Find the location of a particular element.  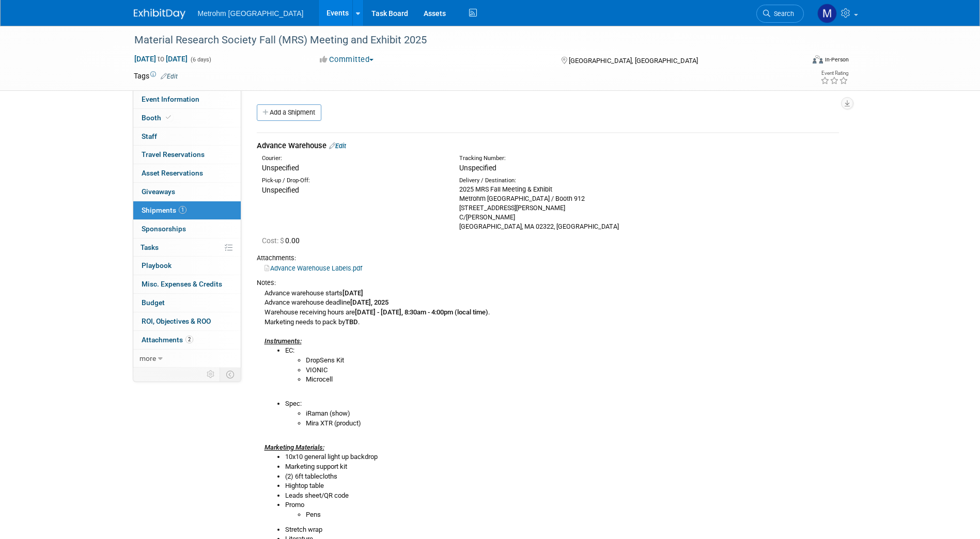

span: Budget is located at coordinates (153, 303).